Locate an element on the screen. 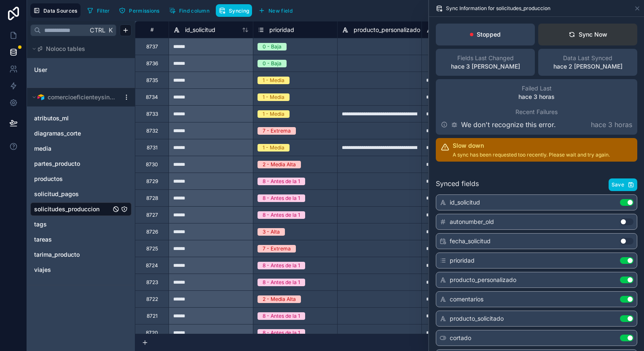 Image resolution: width=644 pixels, height=351 pixels. span: producto_personalizado is located at coordinates (387, 30).